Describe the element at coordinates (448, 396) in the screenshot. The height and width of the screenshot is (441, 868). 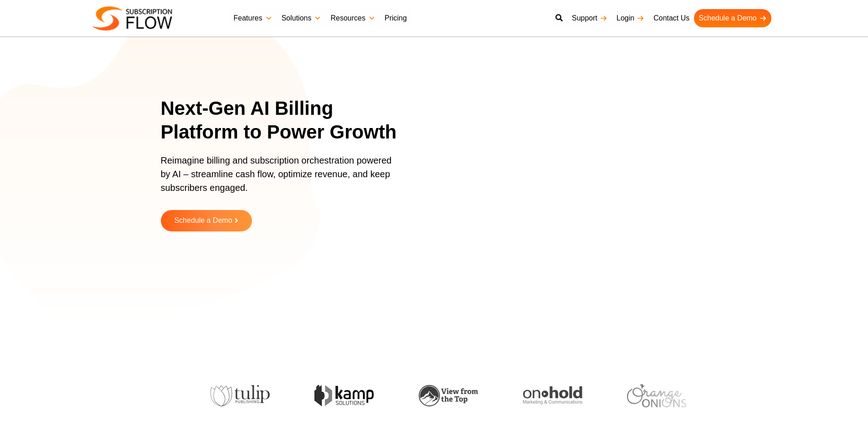
I see `img: view-from-the-top` at that location.